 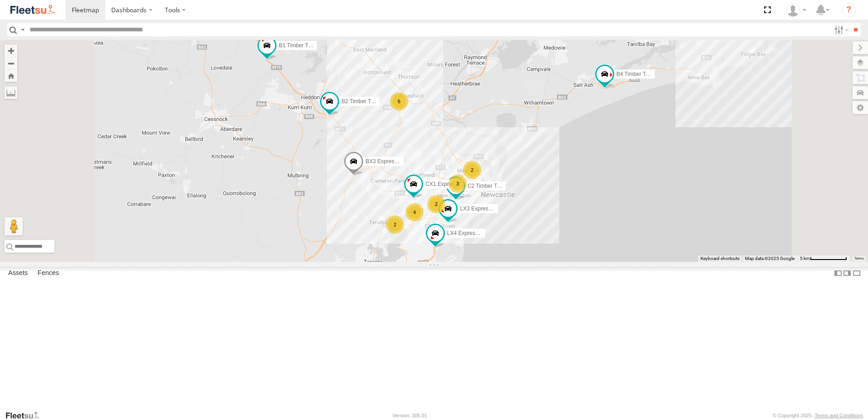 I want to click on button: Drag Pegman onto the map to open Street View, so click(x=14, y=226).